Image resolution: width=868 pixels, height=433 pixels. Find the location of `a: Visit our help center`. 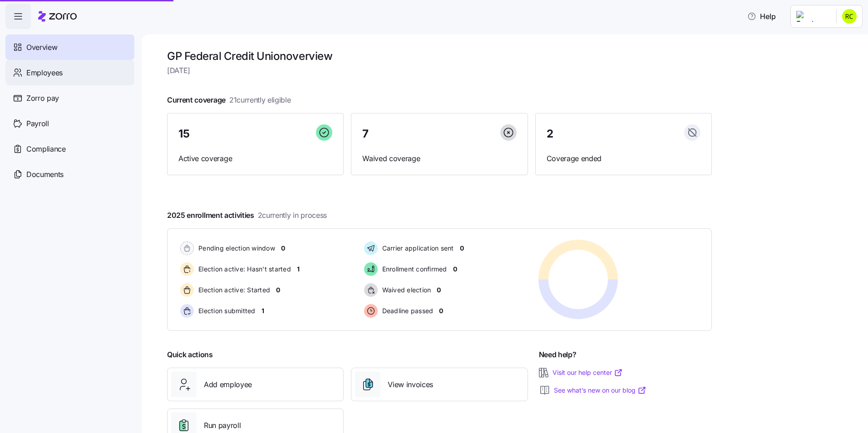

a: Visit our help center is located at coordinates (587, 373).